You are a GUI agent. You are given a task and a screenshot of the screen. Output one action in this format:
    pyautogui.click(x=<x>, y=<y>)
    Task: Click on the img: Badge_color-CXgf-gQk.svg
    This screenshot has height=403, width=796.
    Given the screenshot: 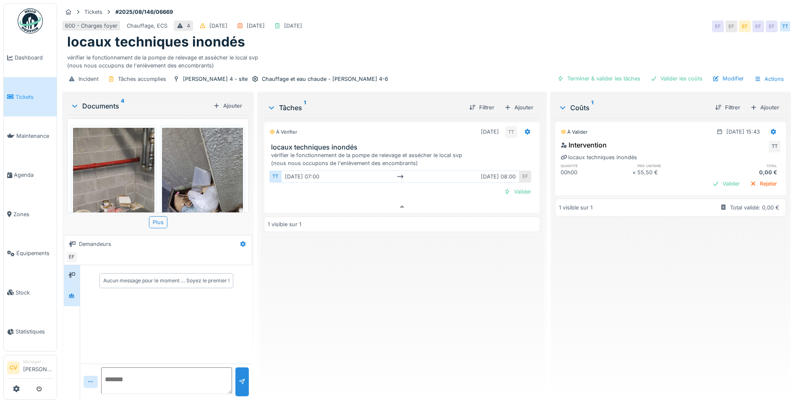 What is the action you would take?
    pyautogui.click(x=30, y=21)
    